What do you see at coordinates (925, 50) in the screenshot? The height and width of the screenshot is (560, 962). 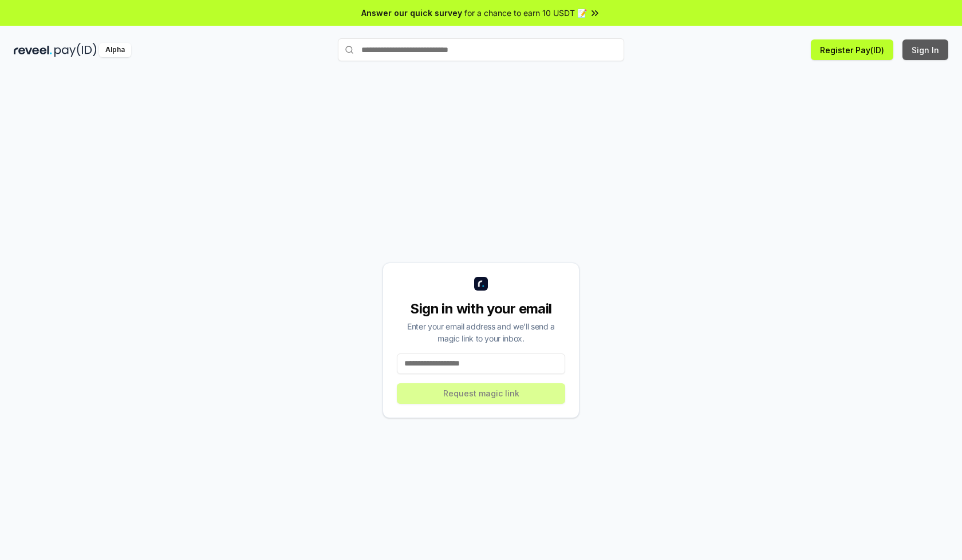 I see `button: Sign In` at bounding box center [925, 50].